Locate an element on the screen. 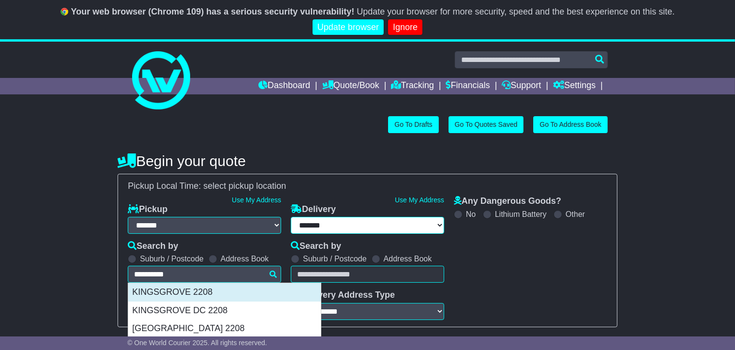 Image resolution: width=735 pixels, height=350 pixels. a: Tracking is located at coordinates (413, 86).